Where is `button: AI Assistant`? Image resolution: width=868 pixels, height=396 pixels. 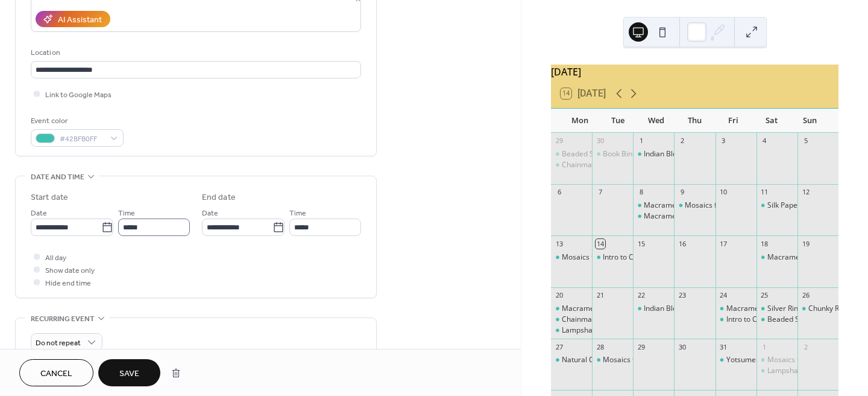 button: AI Assistant is located at coordinates (73, 19).